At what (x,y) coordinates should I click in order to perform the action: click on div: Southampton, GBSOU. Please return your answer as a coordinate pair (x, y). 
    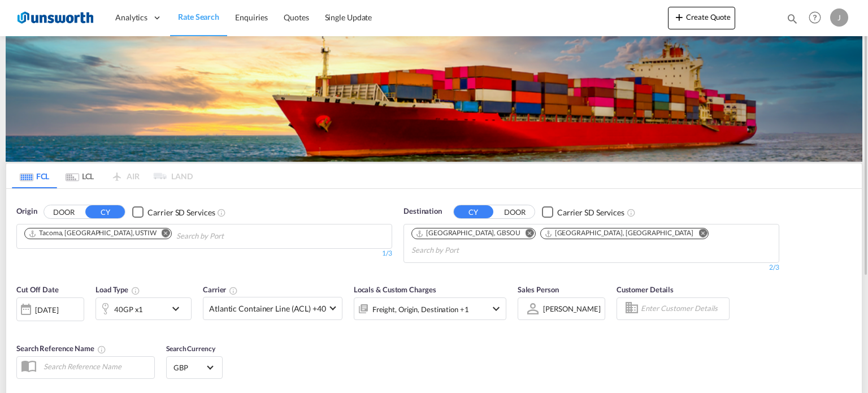
    Looking at the image, I should click on (468, 232).